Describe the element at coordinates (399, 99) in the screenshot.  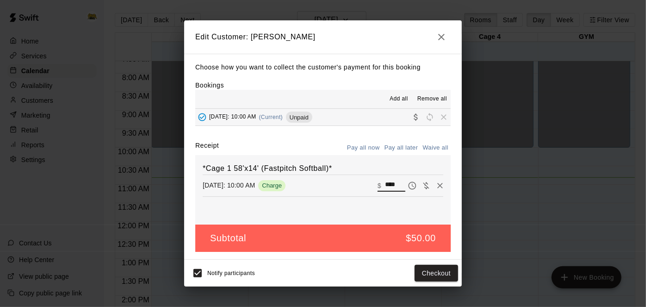
I see `span: Add all` at that location.